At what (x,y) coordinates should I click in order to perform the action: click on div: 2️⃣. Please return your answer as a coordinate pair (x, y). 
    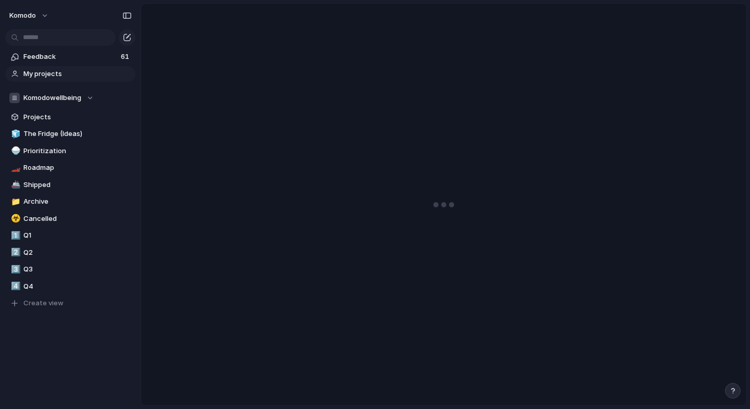
    Looking at the image, I should click on (15, 252).